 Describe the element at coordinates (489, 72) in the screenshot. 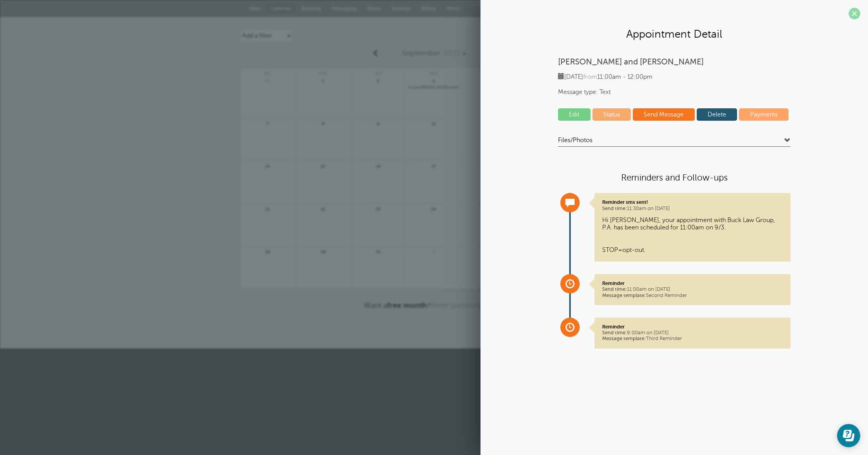

I see `span: Thu` at that location.